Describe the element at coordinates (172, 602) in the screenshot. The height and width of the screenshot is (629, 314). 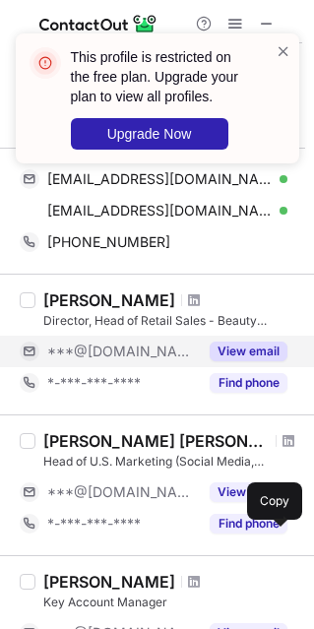
I see `div: Key Account Manager` at that location.